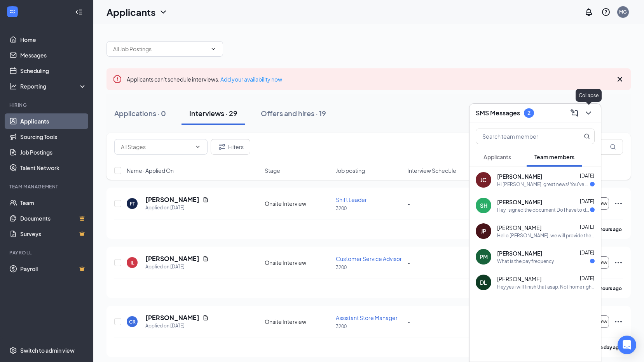  Describe the element at coordinates (607, 288) in the screenshot. I see `b: 16 hours ago` at that location.